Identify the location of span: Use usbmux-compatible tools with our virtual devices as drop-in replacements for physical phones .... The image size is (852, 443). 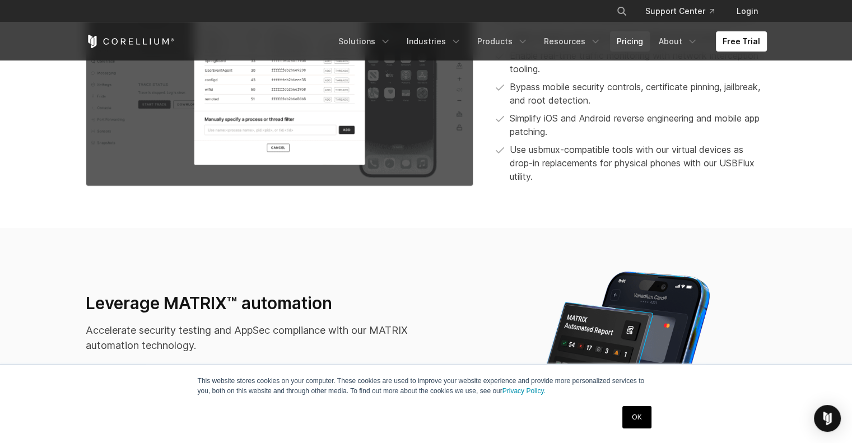
(638, 163).